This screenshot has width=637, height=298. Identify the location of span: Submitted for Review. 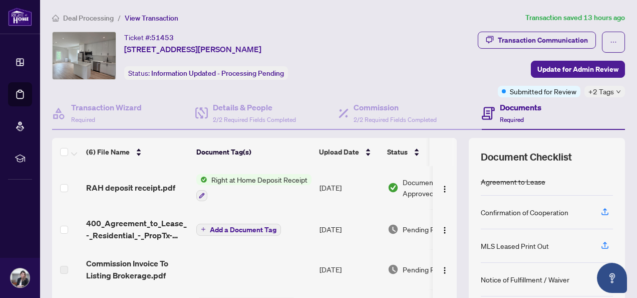
(543, 91).